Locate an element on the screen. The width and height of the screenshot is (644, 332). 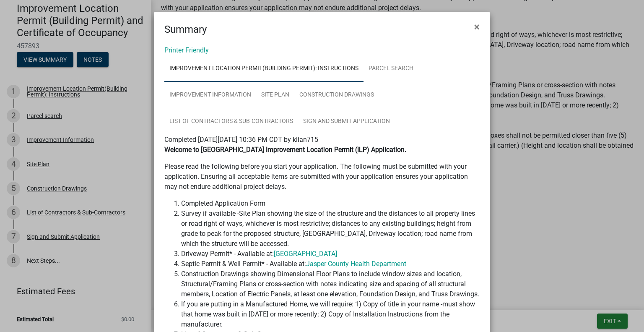
a: Site Plan is located at coordinates (275, 95).